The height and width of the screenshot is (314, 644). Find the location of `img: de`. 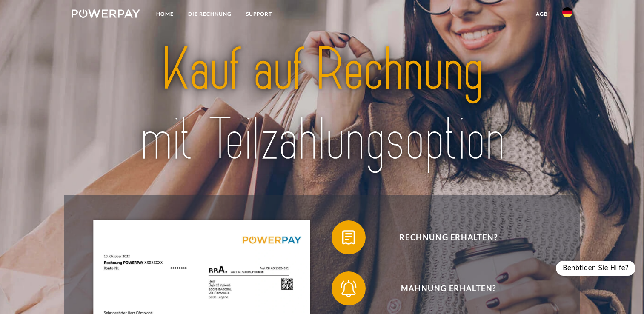

img: de is located at coordinates (567, 12).